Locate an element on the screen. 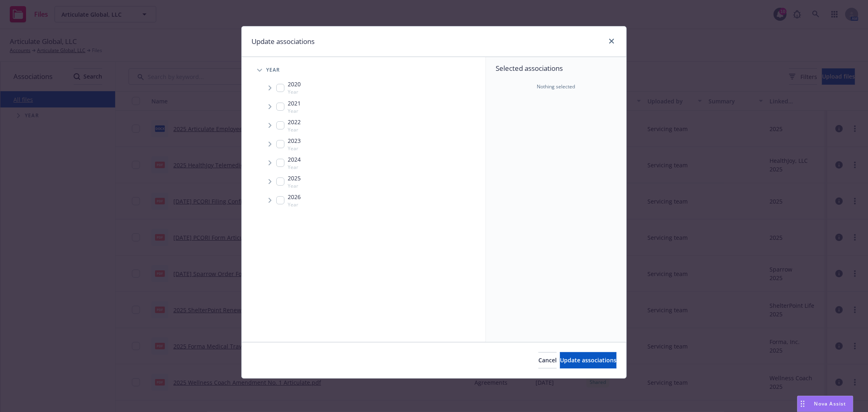 The image size is (868, 412). span: 2022 is located at coordinates (294, 122).